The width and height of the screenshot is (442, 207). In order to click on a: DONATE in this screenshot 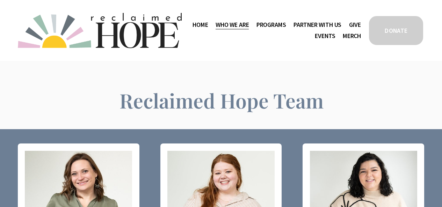, I will do `click(396, 30)`.